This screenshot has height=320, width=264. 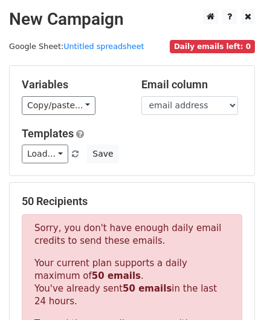 What do you see at coordinates (212, 47) in the screenshot?
I see `span: Daily emails left: 0` at bounding box center [212, 47].